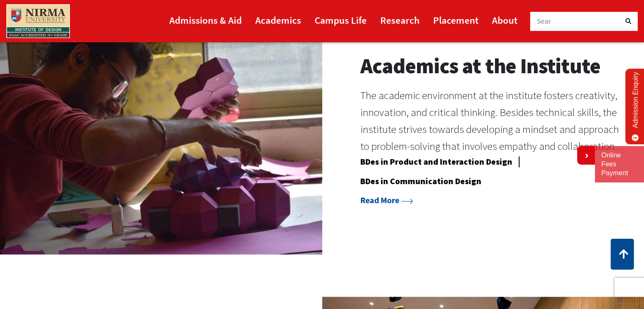  I want to click on img: main_logo, so click(38, 21).